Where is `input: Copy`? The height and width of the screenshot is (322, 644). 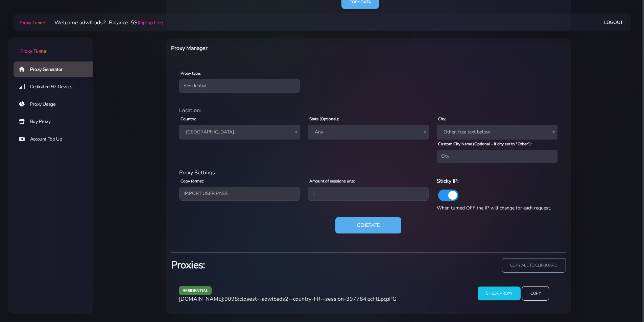 input: Copy is located at coordinates (535, 293).